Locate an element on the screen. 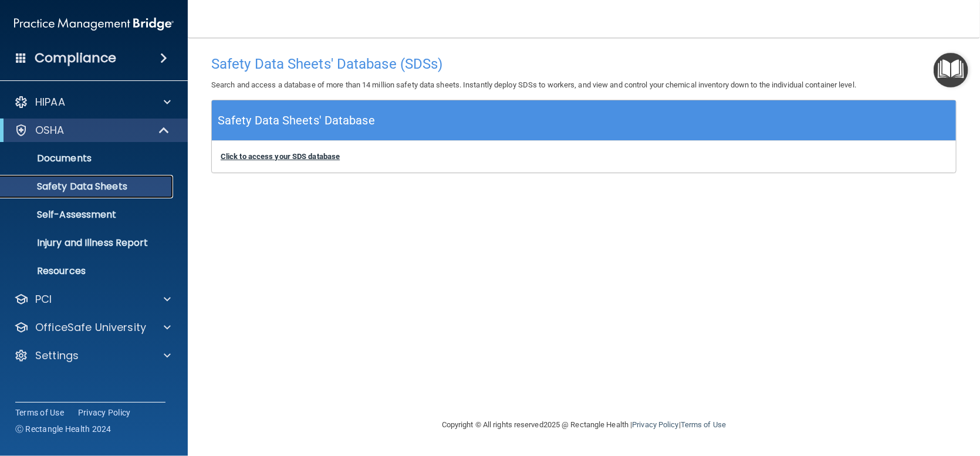  div: Copyright © All rights reserved 2025 @ Rectangle Health | | is located at coordinates (583, 425).